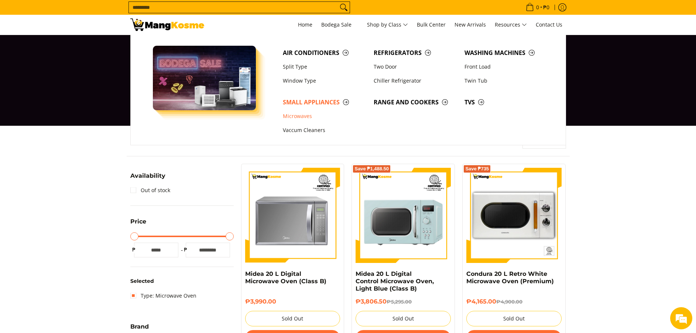 This screenshot has width=696, height=333. What do you see at coordinates (506, 81) in the screenshot?
I see `a: Twin Tub` at bounding box center [506, 81].